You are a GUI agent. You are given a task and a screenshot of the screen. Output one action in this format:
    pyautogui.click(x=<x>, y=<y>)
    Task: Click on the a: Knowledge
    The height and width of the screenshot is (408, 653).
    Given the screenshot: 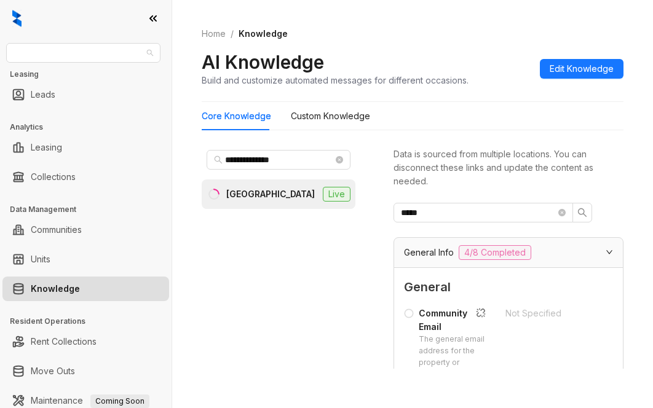 What is the action you would take?
    pyautogui.click(x=55, y=289)
    